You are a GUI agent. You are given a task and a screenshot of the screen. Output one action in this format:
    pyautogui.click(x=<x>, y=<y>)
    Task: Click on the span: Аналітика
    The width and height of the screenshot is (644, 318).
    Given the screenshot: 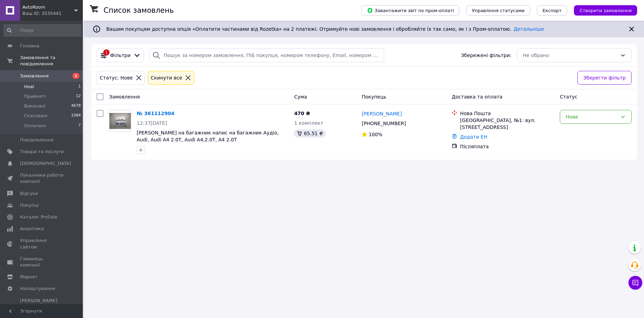 What is the action you would take?
    pyautogui.click(x=32, y=229)
    